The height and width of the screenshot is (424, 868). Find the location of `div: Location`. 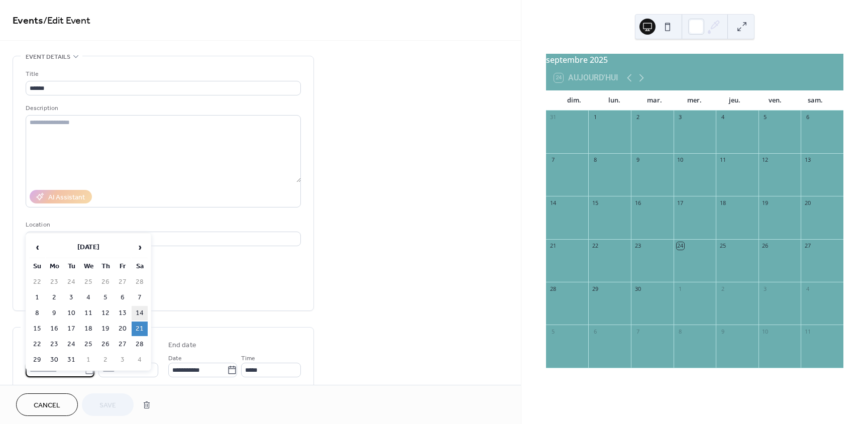

div: Location is located at coordinates (163, 225).